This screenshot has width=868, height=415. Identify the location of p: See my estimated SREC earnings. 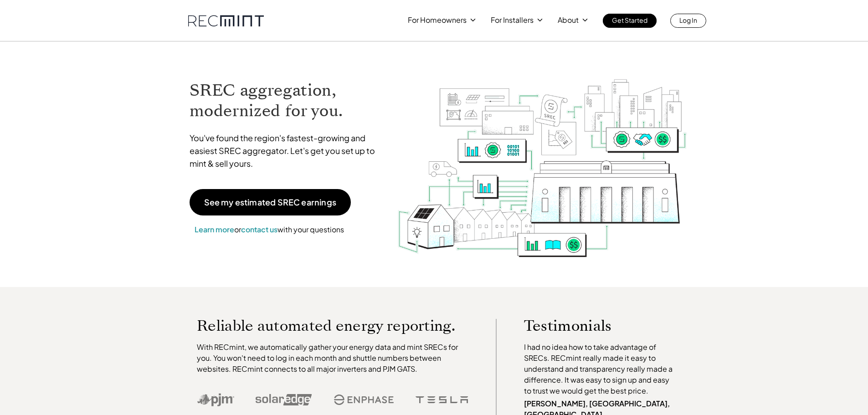
(270, 202).